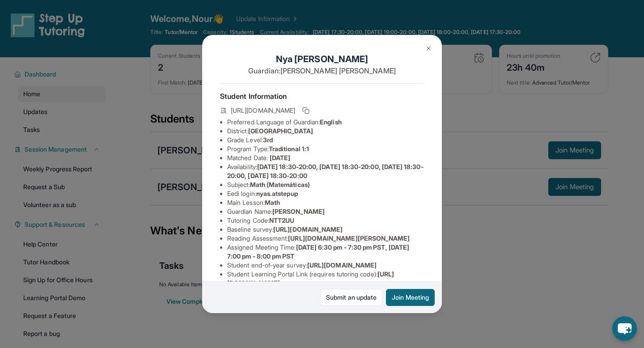  What do you see at coordinates (351, 297) in the screenshot?
I see `a: Submit an update` at bounding box center [351, 297].